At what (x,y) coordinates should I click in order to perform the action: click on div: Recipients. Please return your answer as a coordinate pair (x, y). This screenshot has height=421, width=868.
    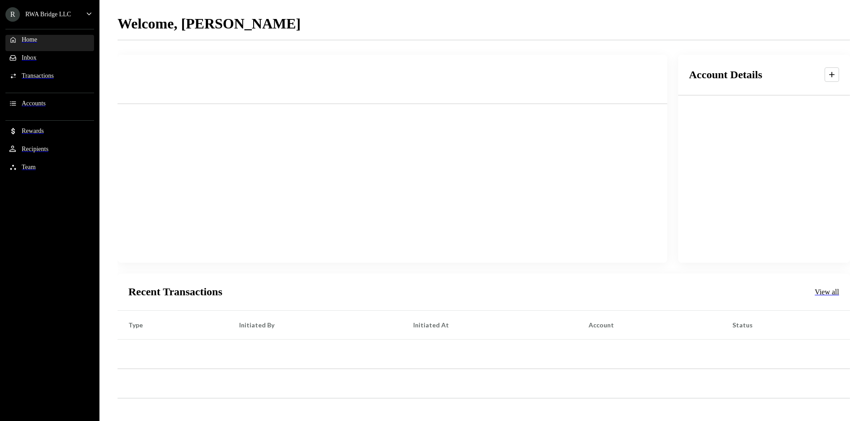
    Looking at the image, I should click on (35, 149).